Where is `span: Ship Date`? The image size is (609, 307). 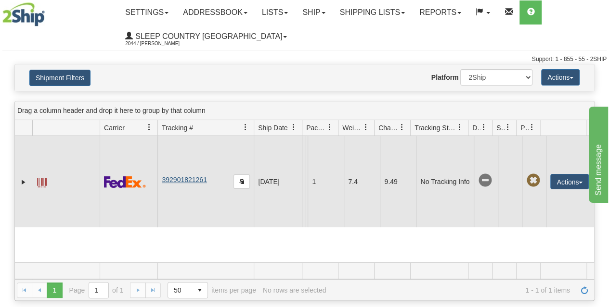
span: Ship Date is located at coordinates (272, 128).